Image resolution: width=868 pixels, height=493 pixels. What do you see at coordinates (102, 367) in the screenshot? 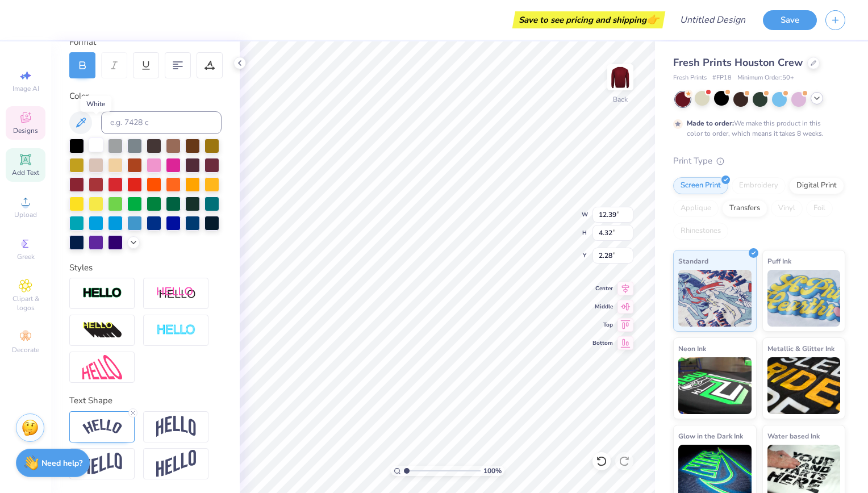
I see `img: Free Distort` at bounding box center [102, 367].